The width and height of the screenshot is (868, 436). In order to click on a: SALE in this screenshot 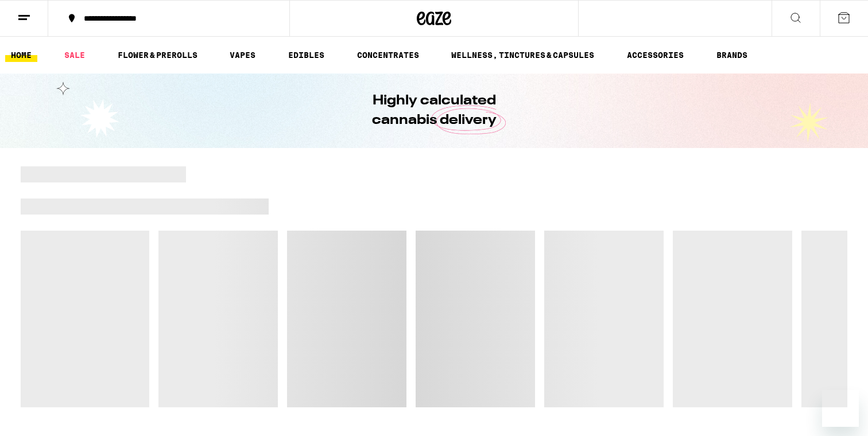, I will do `click(75, 55)`.